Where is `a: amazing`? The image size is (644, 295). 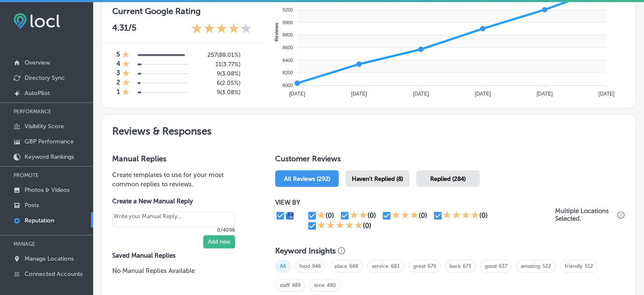 a: amazing is located at coordinates (531, 266).